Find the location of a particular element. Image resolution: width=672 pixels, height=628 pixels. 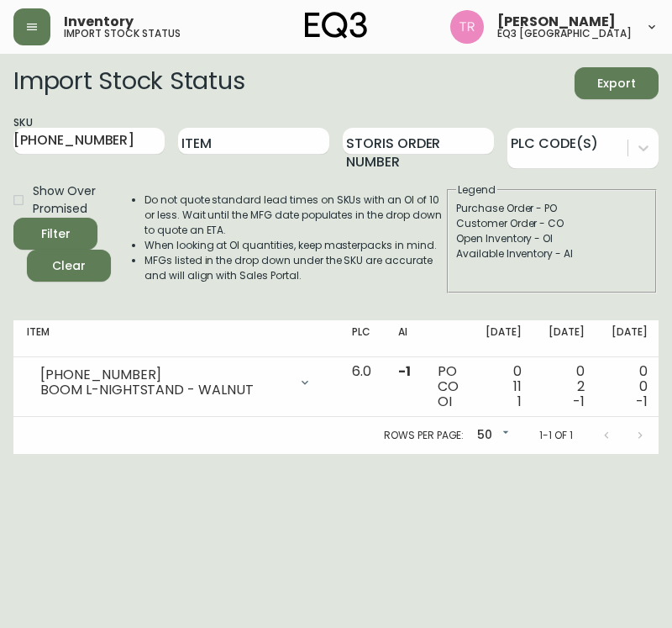

button: Export is located at coordinates (616, 83).